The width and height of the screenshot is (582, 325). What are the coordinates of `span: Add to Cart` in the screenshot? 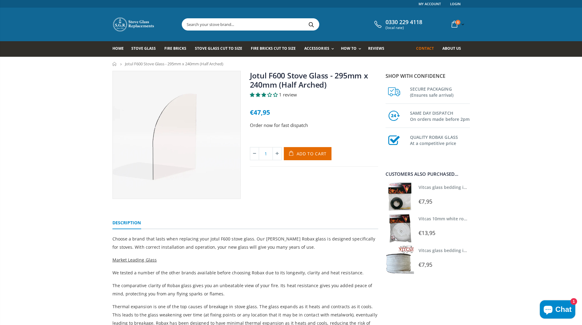 It's located at (312, 154).